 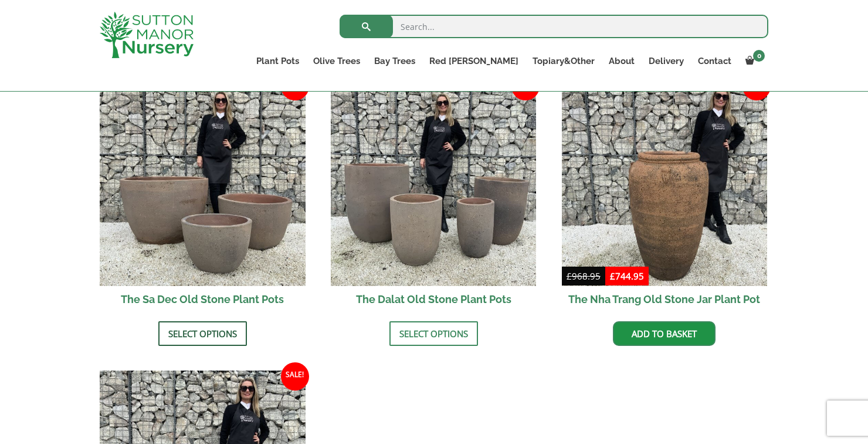 I want to click on h2: The Nha Trang Old Stone Jar Plant Pot, so click(x=664, y=299).